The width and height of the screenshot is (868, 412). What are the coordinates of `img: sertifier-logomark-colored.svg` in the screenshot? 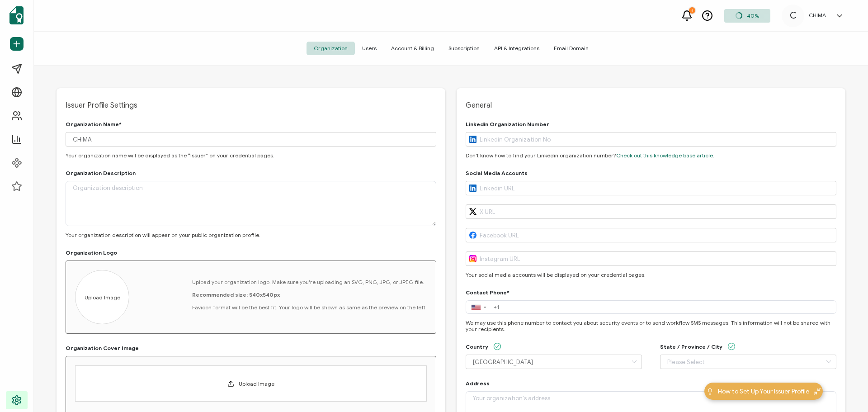 It's located at (16, 15).